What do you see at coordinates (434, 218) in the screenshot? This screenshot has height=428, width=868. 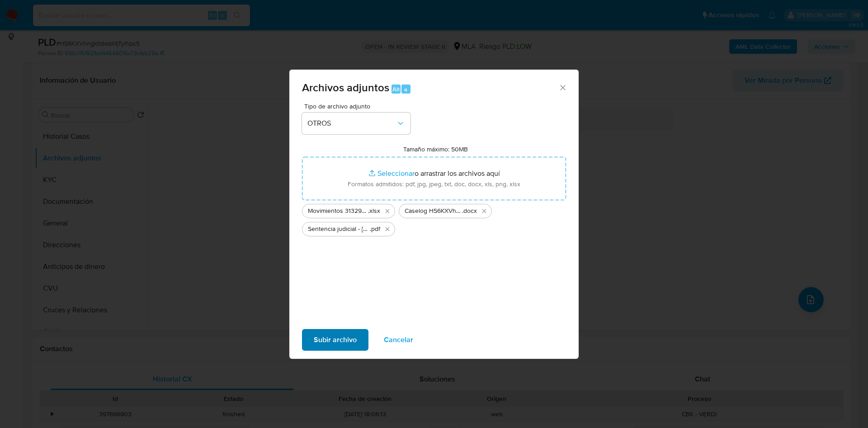 I see `ul: Archivos seleccionados` at bounding box center [434, 218].